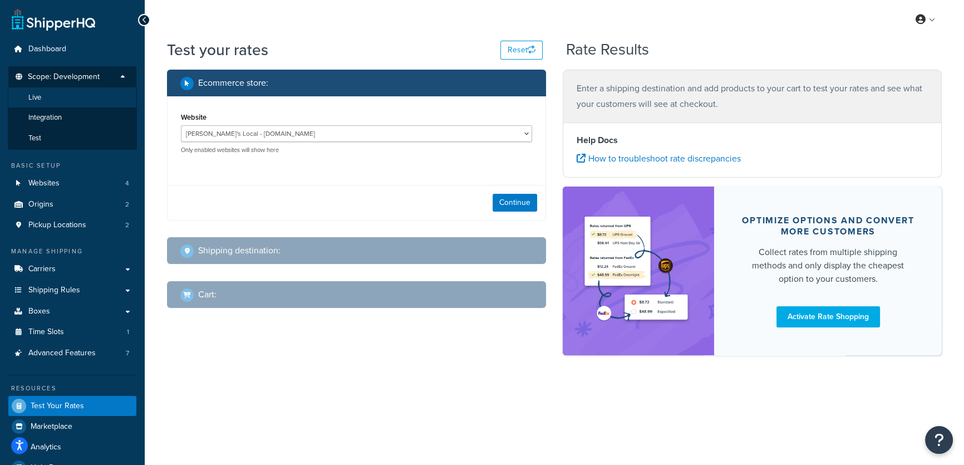 The image size is (964, 465). Describe the element at coordinates (45, 117) in the screenshot. I see `span: Integration` at that location.